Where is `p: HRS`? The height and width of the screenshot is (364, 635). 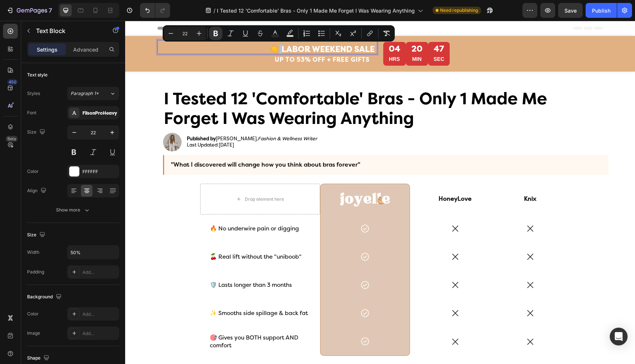 p: HRS is located at coordinates (269, 38).